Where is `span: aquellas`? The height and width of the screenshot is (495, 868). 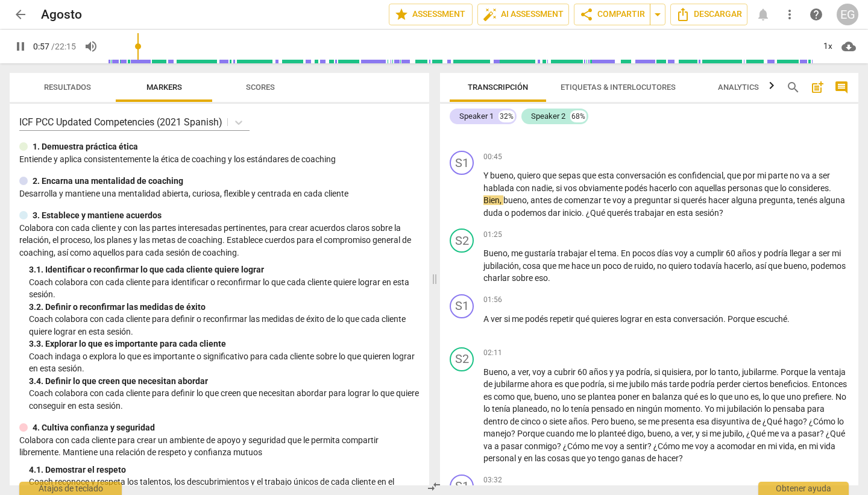
span: aquellas is located at coordinates (710, 188).